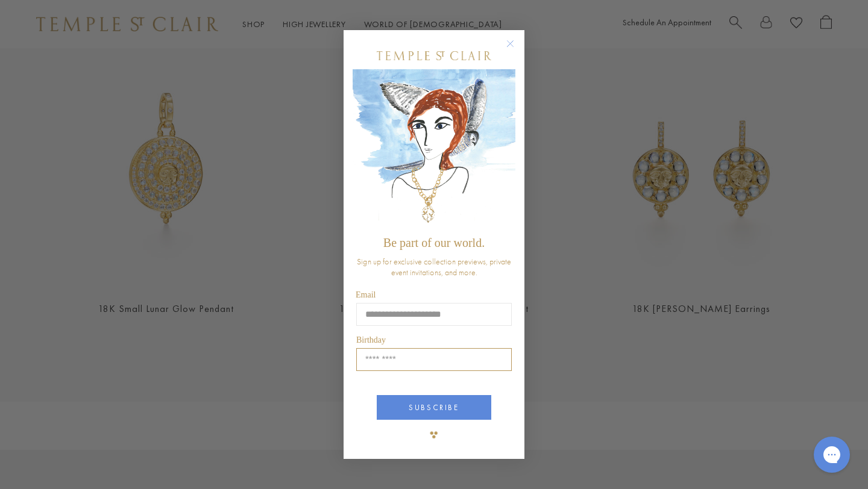  I want to click on span: Sign up for exclusive collection previews, private event invitations, and more., so click(434, 267).